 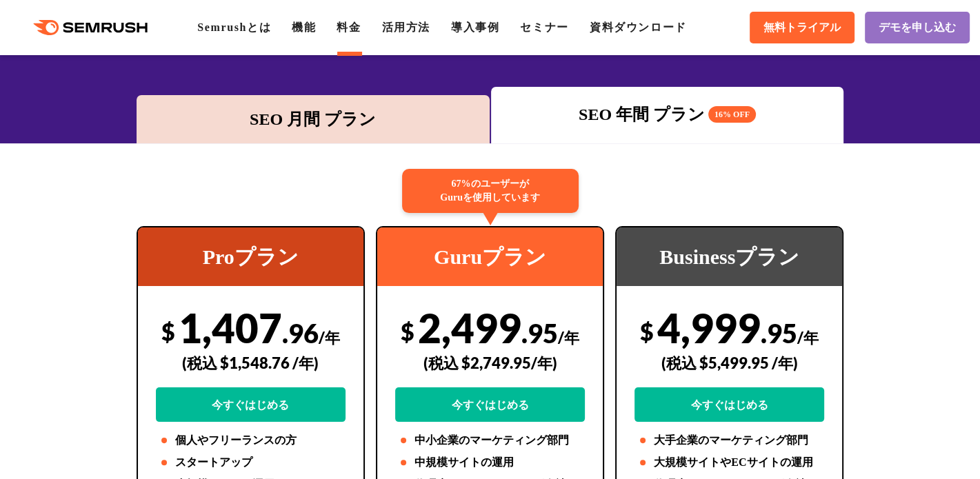 I want to click on li: 個人やフリーランスの方, so click(x=250, y=440).